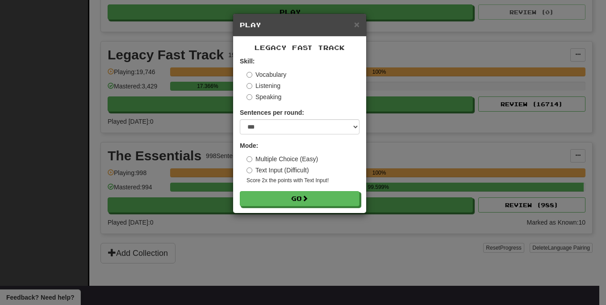  I want to click on label: Speaking, so click(264, 97).